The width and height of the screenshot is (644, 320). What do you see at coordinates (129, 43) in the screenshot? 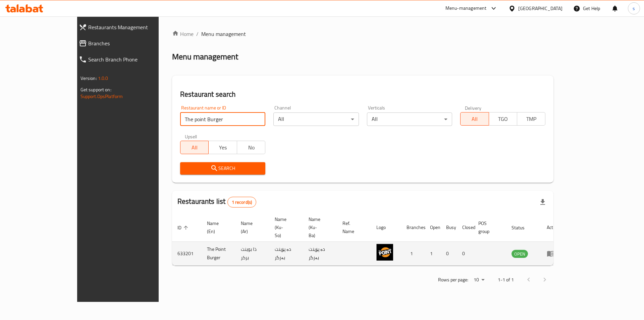
I see `a: Branches` at bounding box center [129, 43].